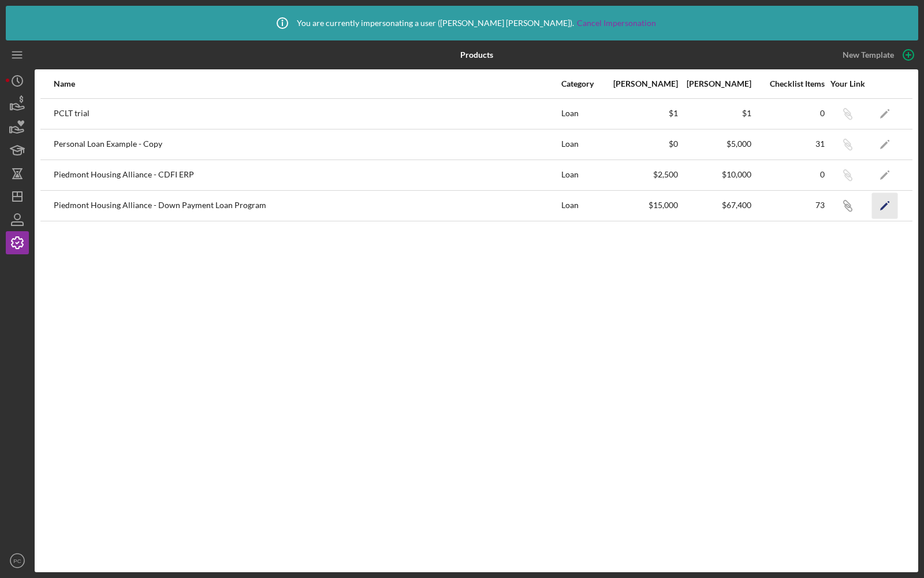  What do you see at coordinates (306, 114) in the screenshot?
I see `div: PCLT trial` at bounding box center [306, 114].